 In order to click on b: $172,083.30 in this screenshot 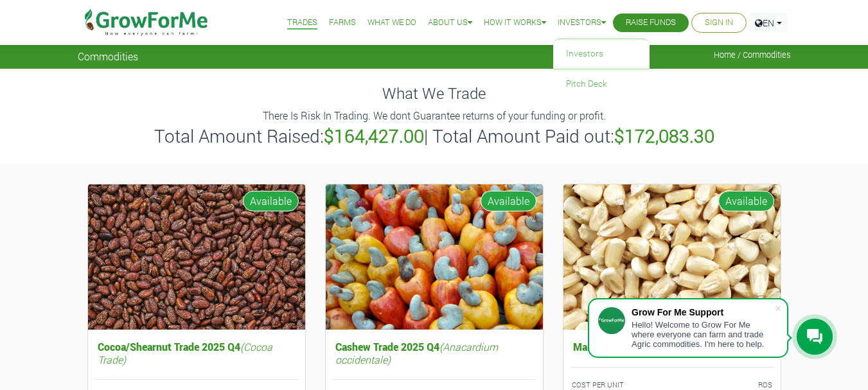, I will do `click(664, 136)`.